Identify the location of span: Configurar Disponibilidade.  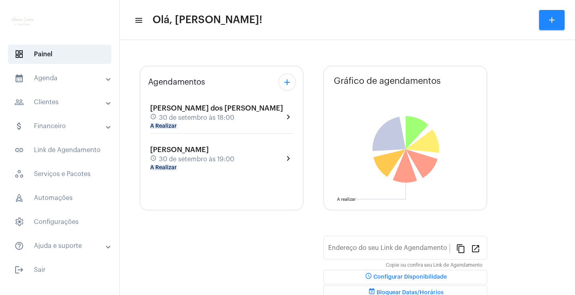
(405, 277).